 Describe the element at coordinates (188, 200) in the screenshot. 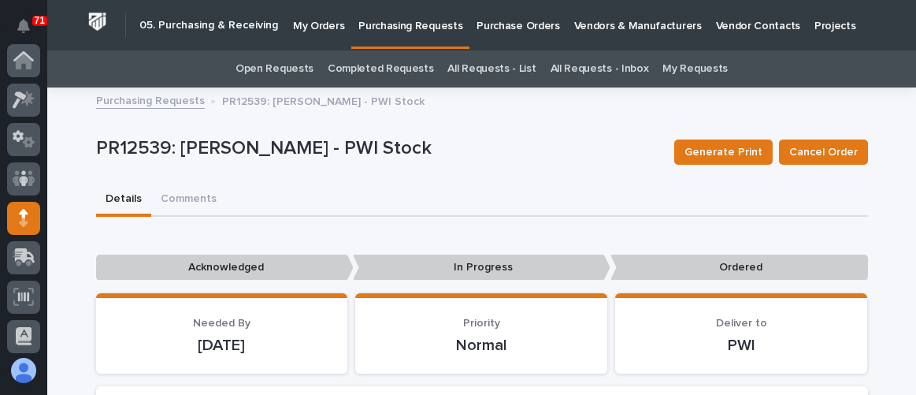

I see `button: Comments` at that location.